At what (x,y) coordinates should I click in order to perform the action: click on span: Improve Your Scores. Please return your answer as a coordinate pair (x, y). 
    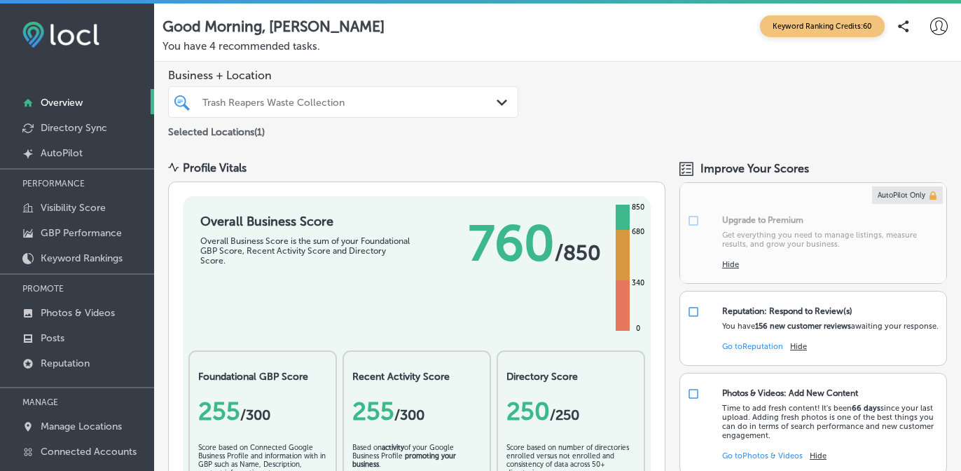
    Looking at the image, I should click on (754, 168).